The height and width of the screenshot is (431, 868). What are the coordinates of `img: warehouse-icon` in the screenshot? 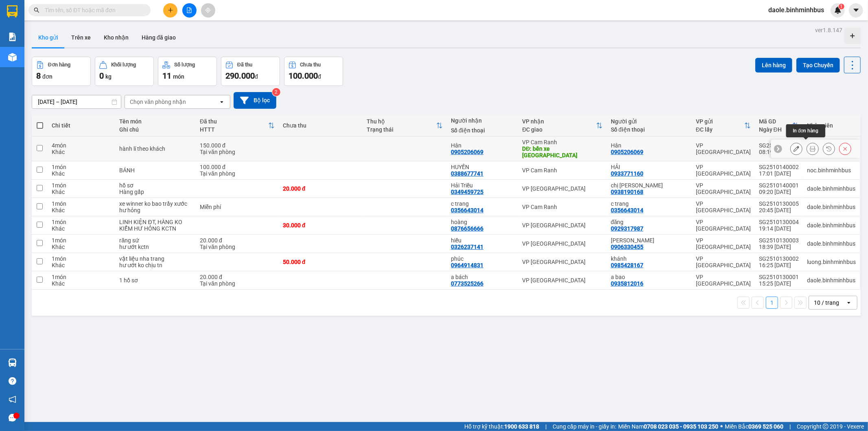 It's located at (12, 362).